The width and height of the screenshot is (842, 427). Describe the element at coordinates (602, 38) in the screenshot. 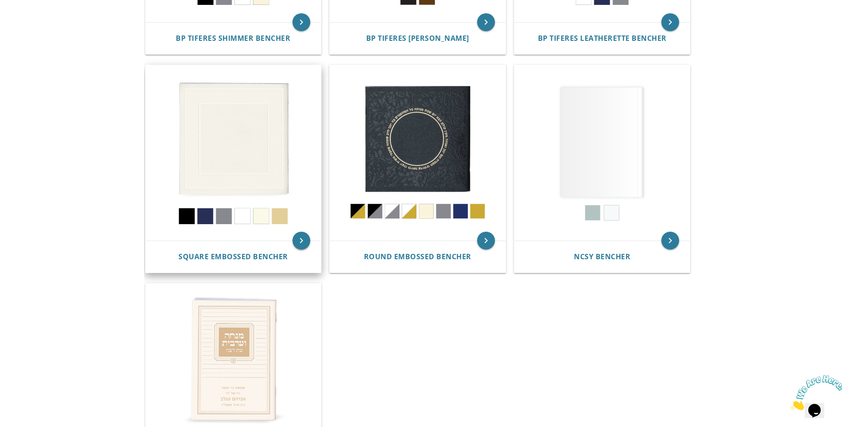

I see `a: BP Tiferes Leatherette Bencher` at that location.